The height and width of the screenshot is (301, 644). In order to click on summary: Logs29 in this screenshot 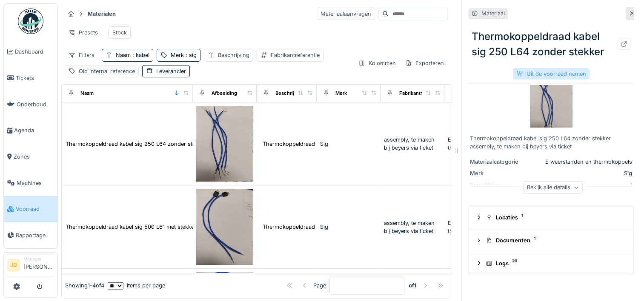, I will do `click(550, 263)`.